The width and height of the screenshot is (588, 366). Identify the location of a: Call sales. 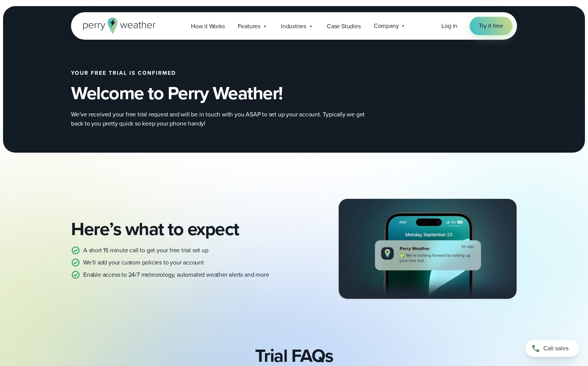
(552, 348).